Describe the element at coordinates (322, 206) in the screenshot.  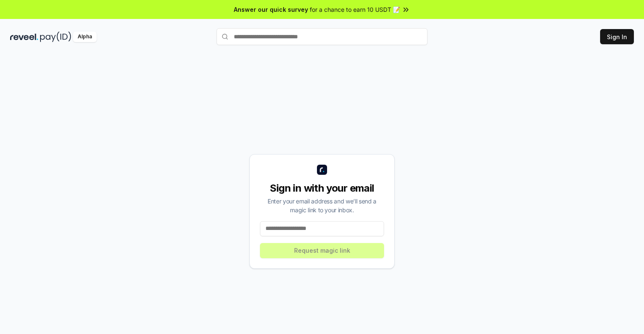
I see `div: Enter your email address and we’ll send a magic link to your inbox.` at that location.